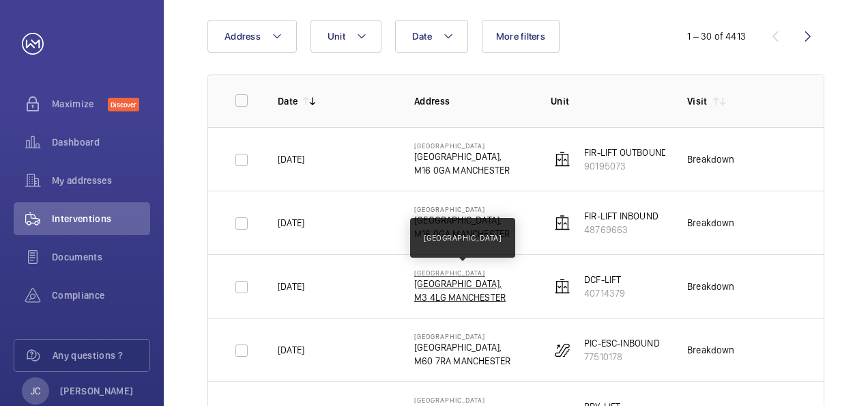 This screenshot has width=868, height=406. Describe the element at coordinates (101, 257) in the screenshot. I see `span: Documents` at that location.